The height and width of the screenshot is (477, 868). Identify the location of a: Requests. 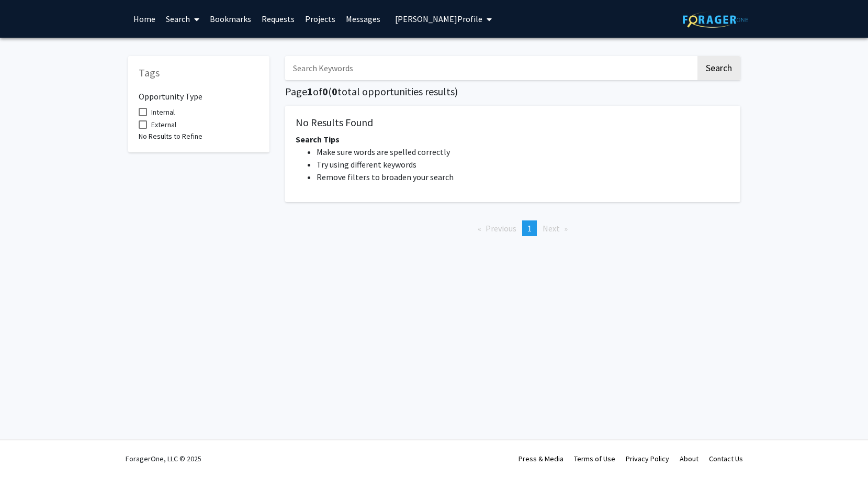
(278, 19).